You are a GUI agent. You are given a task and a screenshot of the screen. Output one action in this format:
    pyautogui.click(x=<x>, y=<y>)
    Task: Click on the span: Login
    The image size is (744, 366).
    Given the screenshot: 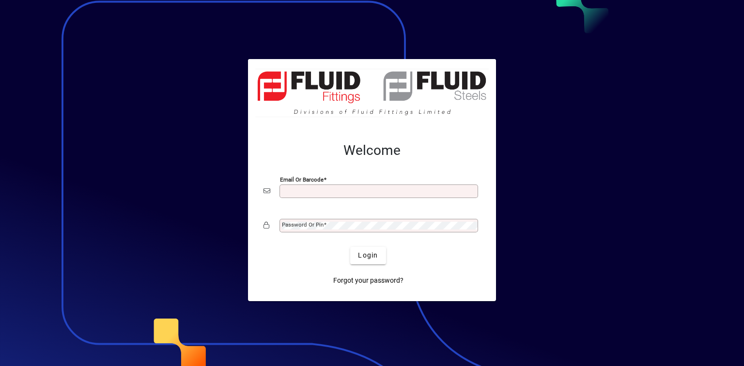 What is the action you would take?
    pyautogui.click(x=368, y=255)
    